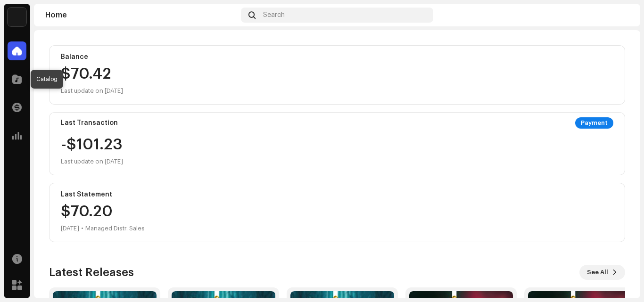 This screenshot has width=644, height=302. What do you see at coordinates (337, 57) in the screenshot?
I see `div: Balance` at bounding box center [337, 57].